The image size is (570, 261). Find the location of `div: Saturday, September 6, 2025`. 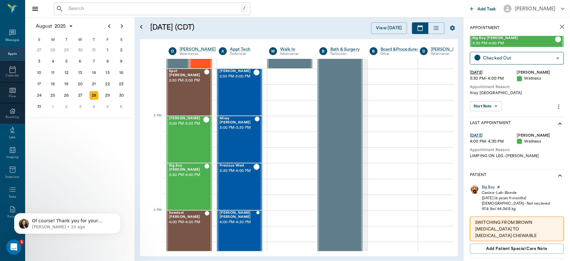

div: Saturday, September 6, 2025 is located at coordinates (121, 107).